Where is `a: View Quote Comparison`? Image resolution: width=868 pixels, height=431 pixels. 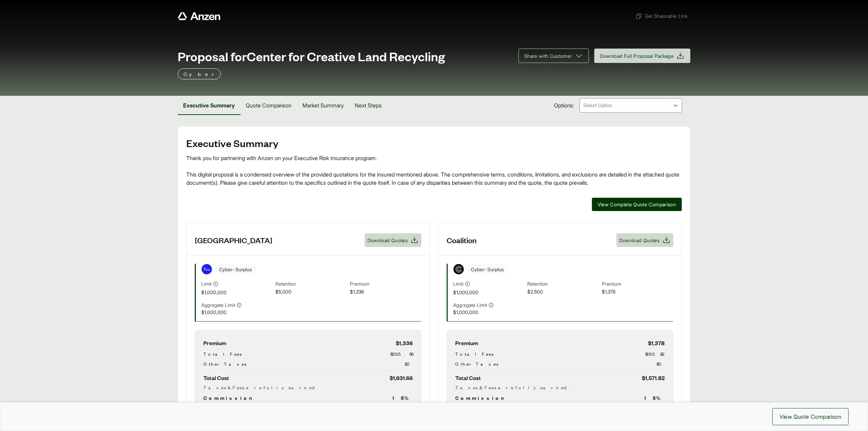 a: View Quote Comparison is located at coordinates (811, 417).